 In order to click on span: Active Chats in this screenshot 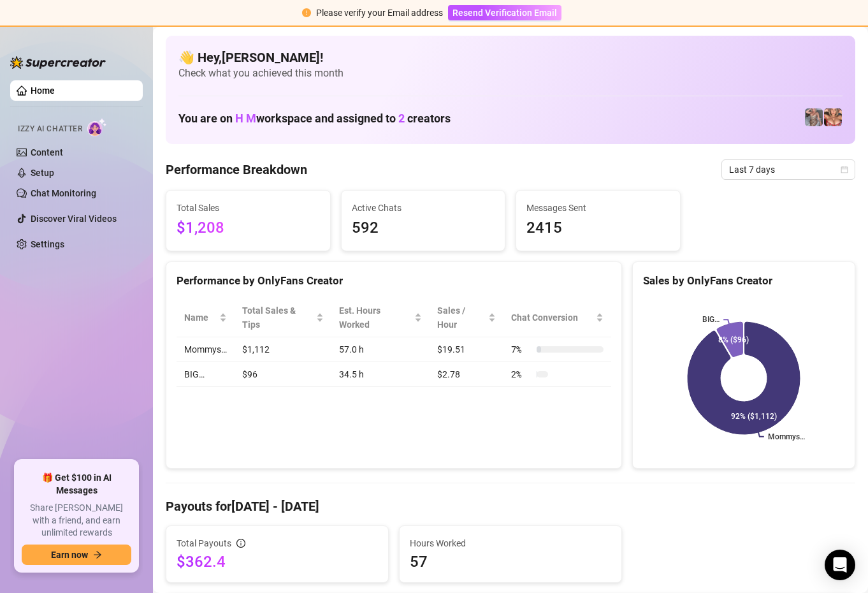, I will do `click(423, 208)`.